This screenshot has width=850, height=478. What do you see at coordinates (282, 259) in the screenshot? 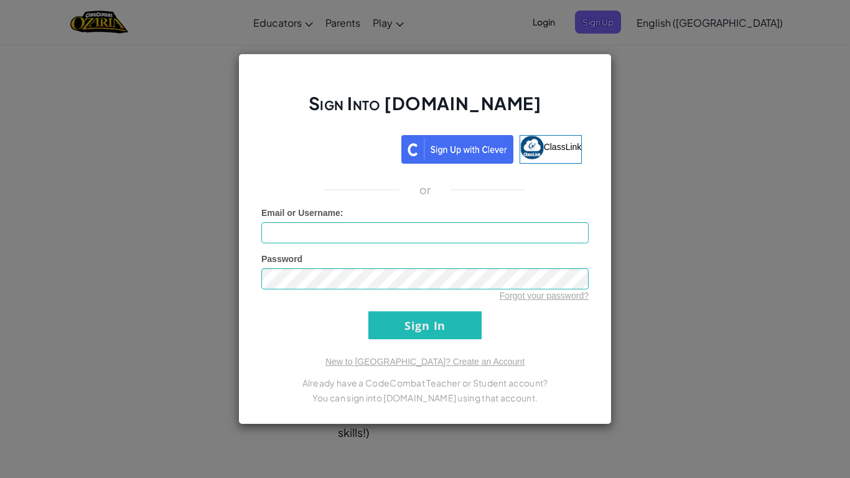
I see `span: Password` at bounding box center [282, 259].